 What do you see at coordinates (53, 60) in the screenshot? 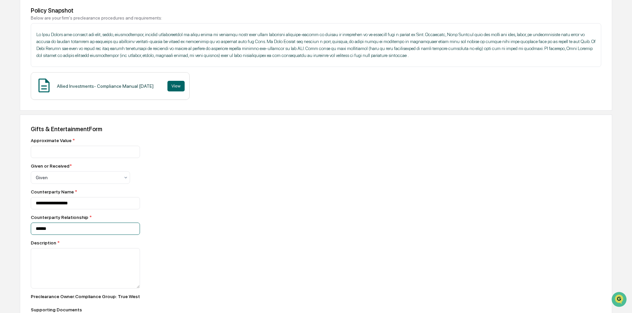
I see `div: We're available if you need us!` at bounding box center [53, 60].